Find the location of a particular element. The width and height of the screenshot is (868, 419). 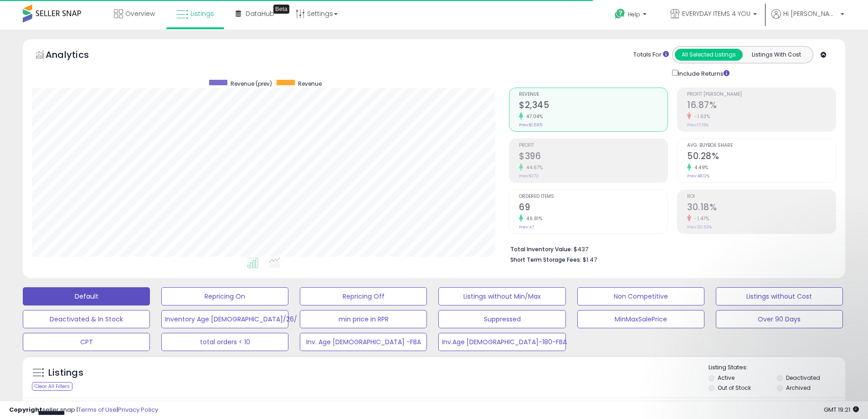

button: MinMaxSalePrice is located at coordinates (641, 319).